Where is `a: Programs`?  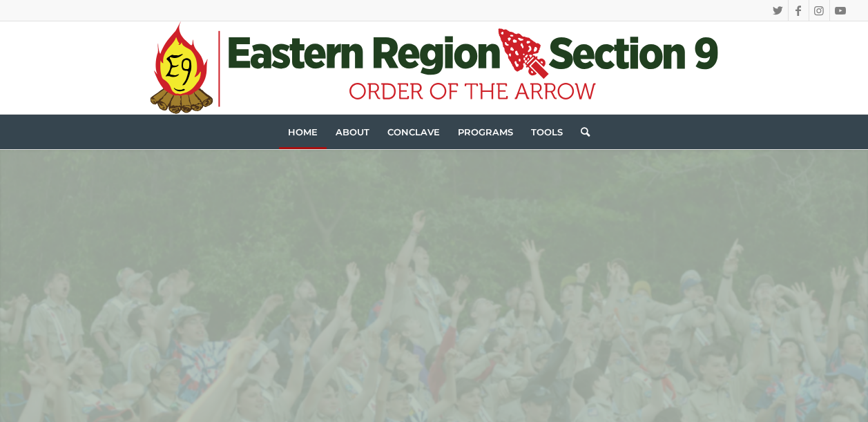 a: Programs is located at coordinates (485, 132).